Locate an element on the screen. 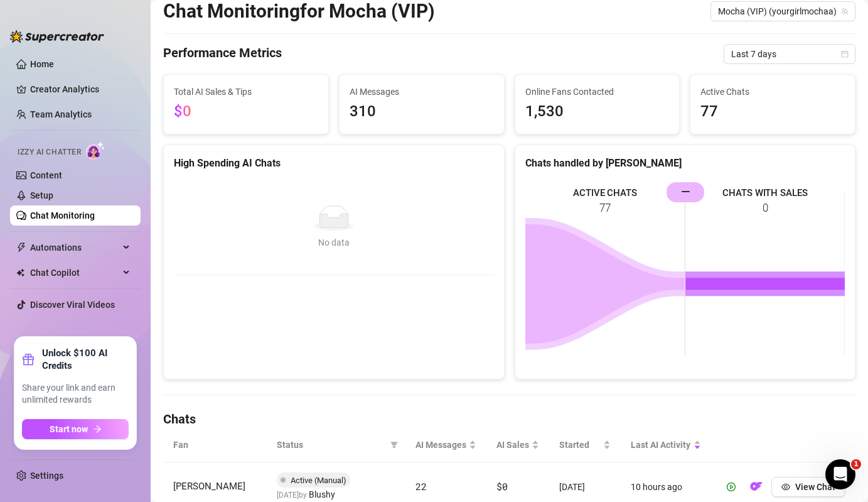 This screenshot has width=868, height=502. span: Active Chats is located at coordinates (773, 92).